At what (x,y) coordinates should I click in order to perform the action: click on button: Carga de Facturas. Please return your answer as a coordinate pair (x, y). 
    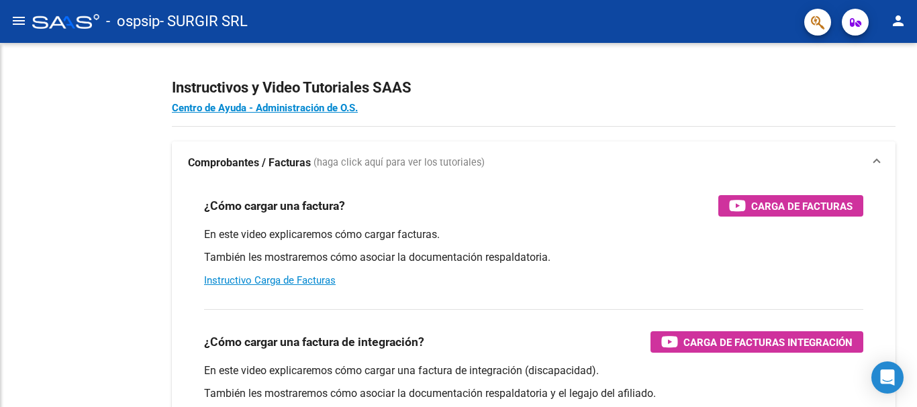
    Looking at the image, I should click on (791, 206).